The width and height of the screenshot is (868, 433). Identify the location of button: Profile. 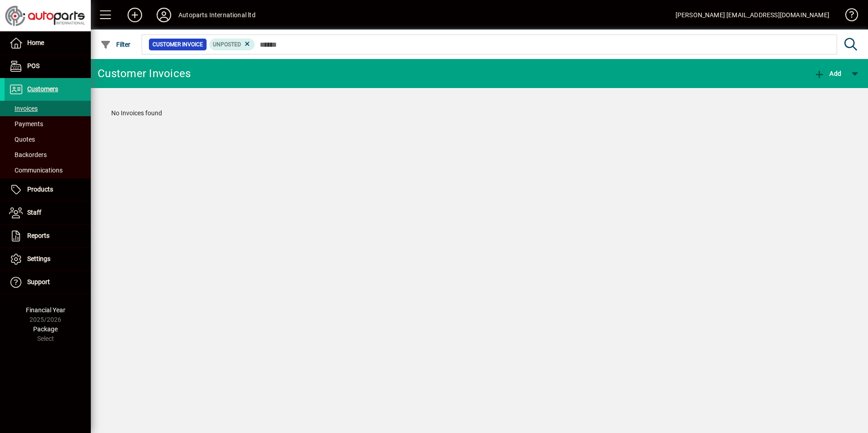
(164, 15).